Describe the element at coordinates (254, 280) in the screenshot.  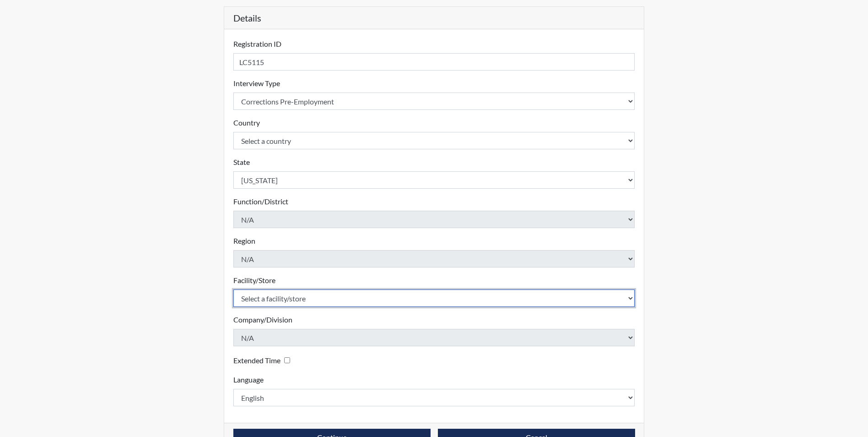
I see `label: Facility/Store` at that location.